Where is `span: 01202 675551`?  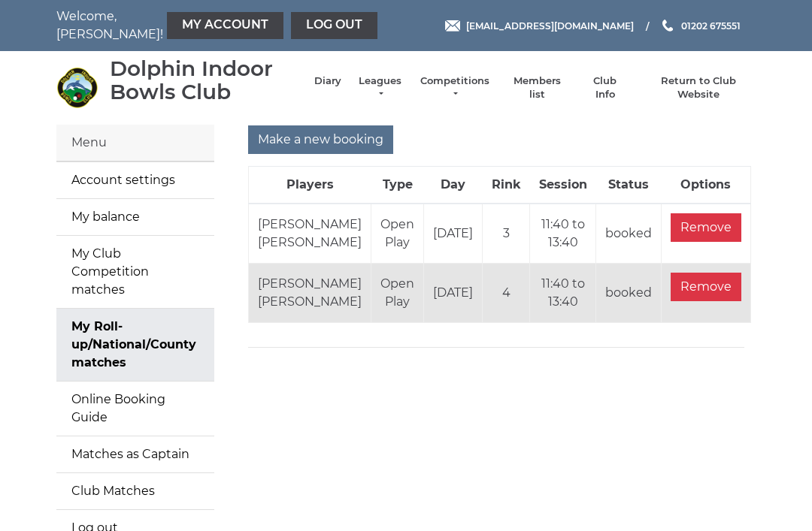
span: 01202 675551 is located at coordinates (710, 24).